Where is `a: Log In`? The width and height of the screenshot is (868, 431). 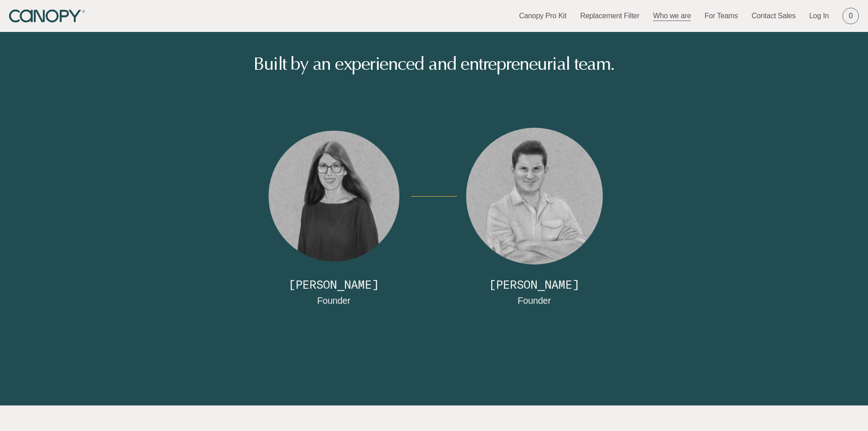
a: Log In is located at coordinates (819, 16).